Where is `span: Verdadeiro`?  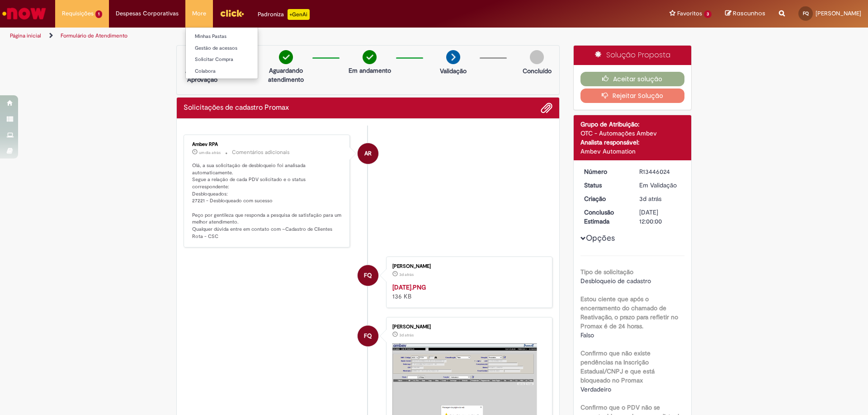 span: Verdadeiro is located at coordinates (595, 389).